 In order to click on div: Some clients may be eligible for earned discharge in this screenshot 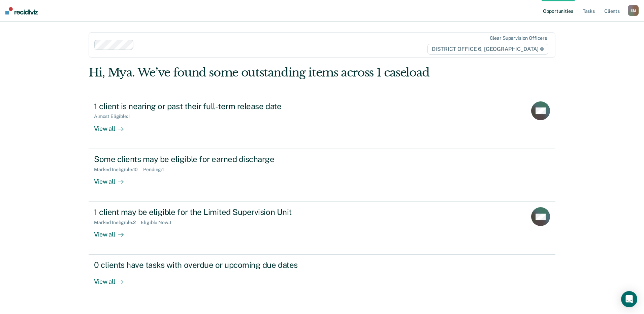, I will do `click(212, 159)`.